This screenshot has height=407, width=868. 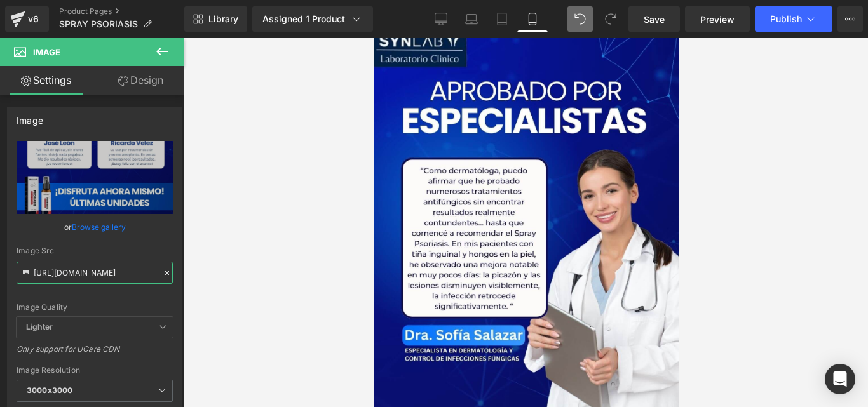 I want to click on a: v6, so click(x=27, y=19).